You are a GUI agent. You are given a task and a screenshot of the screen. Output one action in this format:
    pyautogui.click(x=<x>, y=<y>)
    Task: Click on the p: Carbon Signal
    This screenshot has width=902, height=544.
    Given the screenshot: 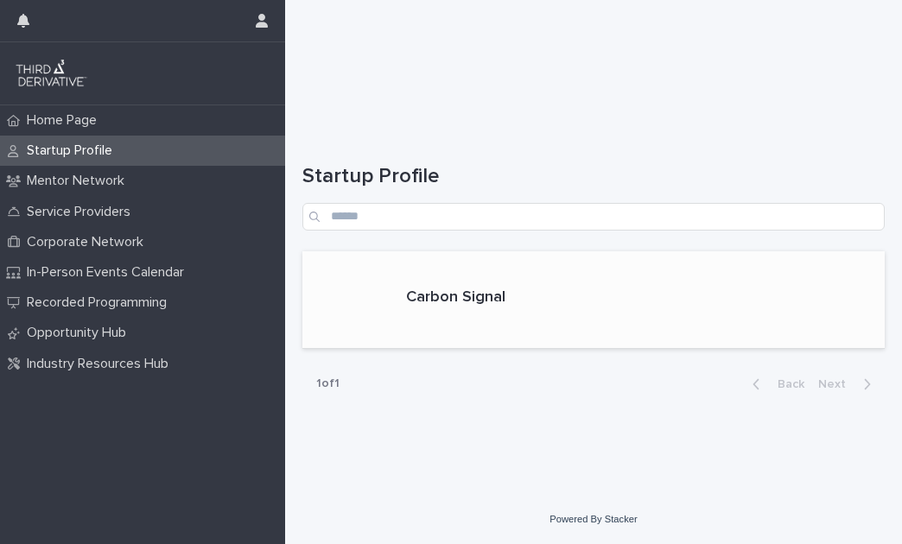 What is the action you would take?
    pyautogui.click(x=455, y=298)
    